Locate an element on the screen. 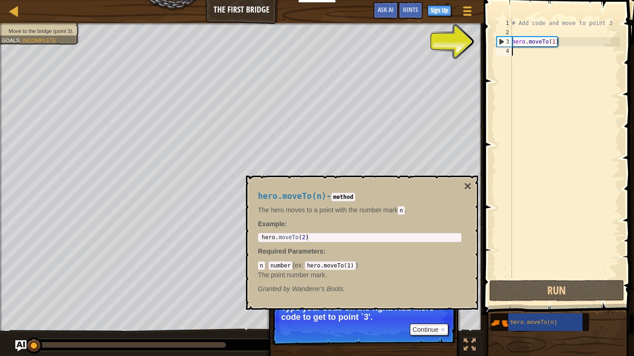  p: The hero moves to a point with the number mark . is located at coordinates (360, 210).